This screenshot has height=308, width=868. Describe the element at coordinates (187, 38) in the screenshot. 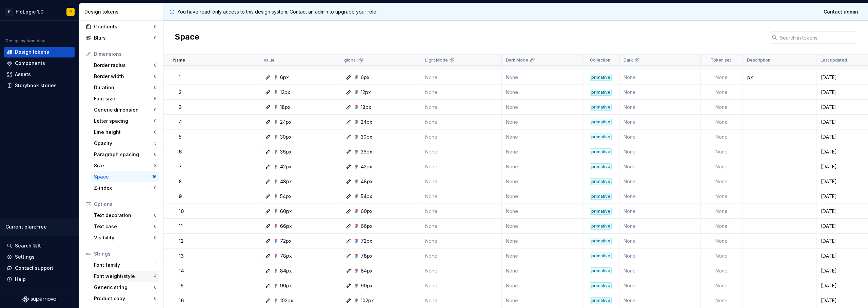

I see `h2: Space` at that location.